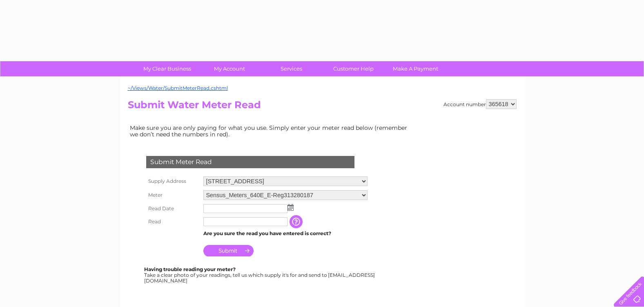 The height and width of the screenshot is (307, 644). What do you see at coordinates (173, 181) in the screenshot?
I see `th: Supply Address` at bounding box center [173, 181].